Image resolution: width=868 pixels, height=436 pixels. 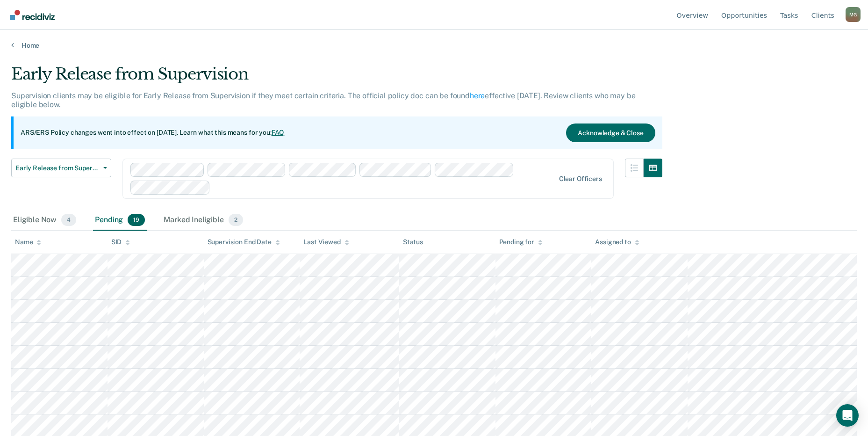 What do you see at coordinates (434, 45) in the screenshot?
I see `a: Home` at bounding box center [434, 45].